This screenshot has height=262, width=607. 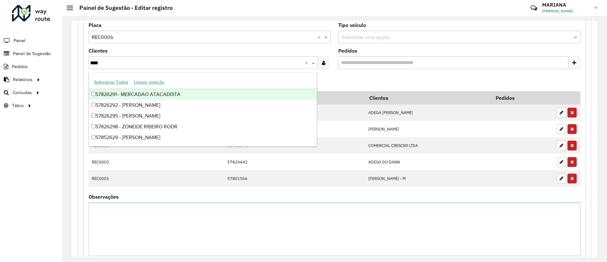 I want to click on label: Pedidos, so click(x=348, y=51).